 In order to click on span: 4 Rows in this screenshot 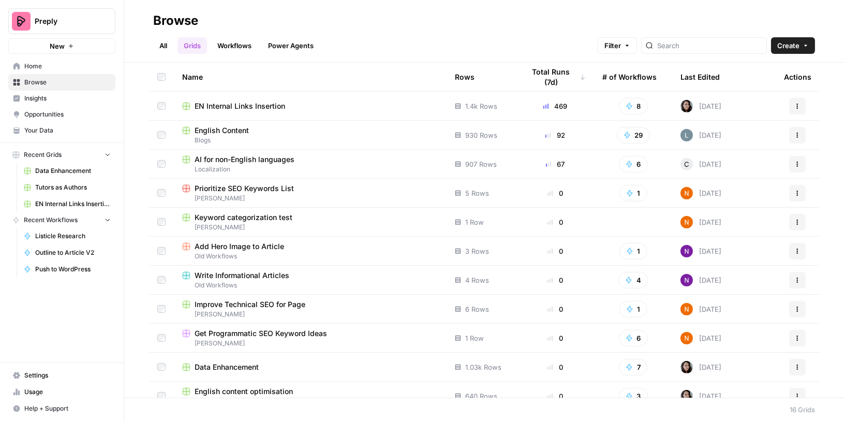, I will do `click(477, 280)`.